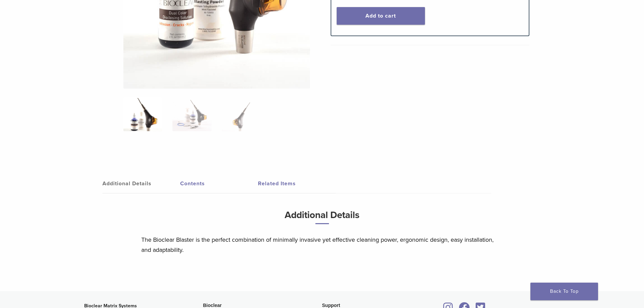 The height and width of the screenshot is (308, 644). I want to click on a: Additional Details, so click(141, 184).